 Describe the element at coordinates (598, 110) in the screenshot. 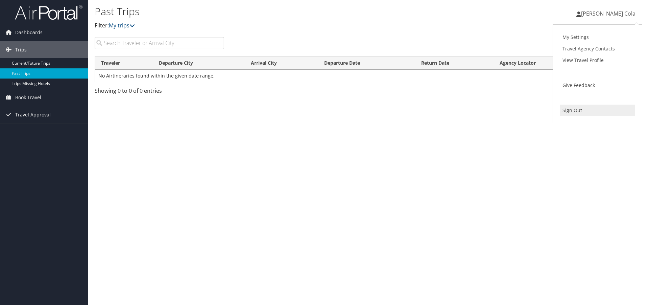

I see `a: Sign Out` at that location.